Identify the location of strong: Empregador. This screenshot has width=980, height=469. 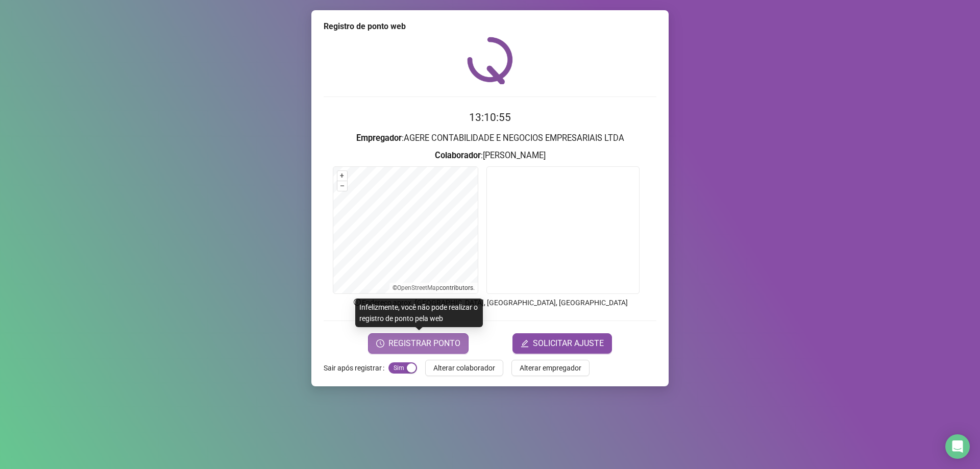
(379, 138).